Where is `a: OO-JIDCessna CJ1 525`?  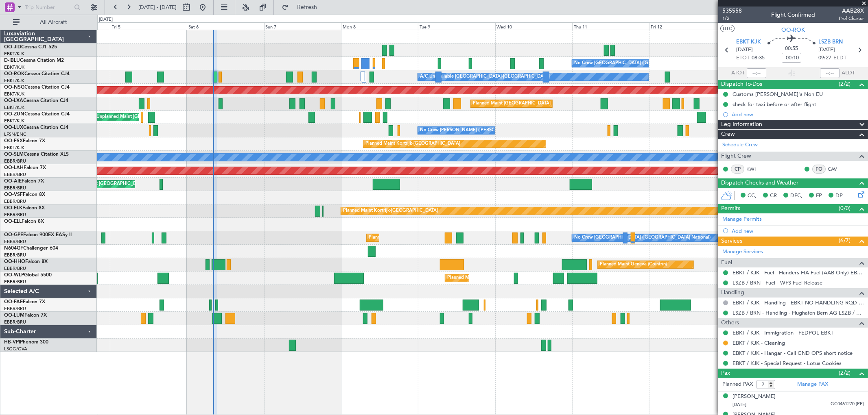 a: OO-JIDCessna CJ1 525 is located at coordinates (31, 47).